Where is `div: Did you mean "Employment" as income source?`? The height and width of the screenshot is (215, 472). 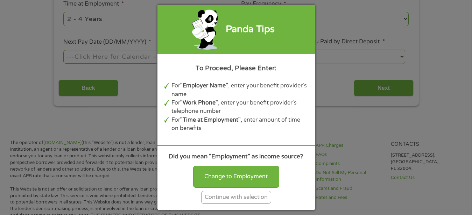
div: Did you mean "Employment" as income source? is located at coordinates (236, 157).